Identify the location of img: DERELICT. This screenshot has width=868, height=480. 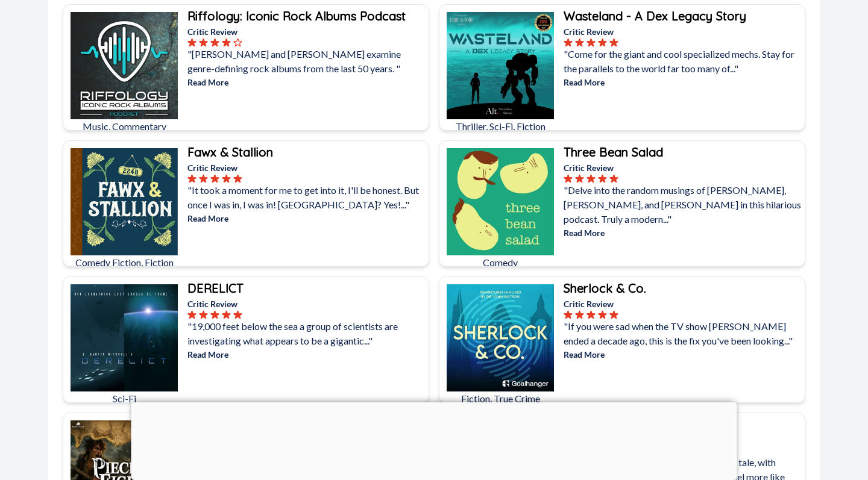
(124, 338).